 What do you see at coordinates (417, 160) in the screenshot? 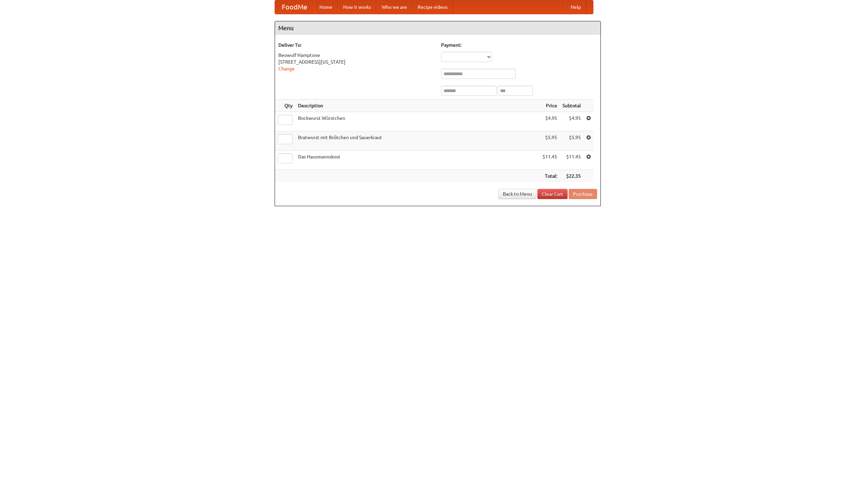
I see `td: Das Hausmannskost` at bounding box center [417, 160].